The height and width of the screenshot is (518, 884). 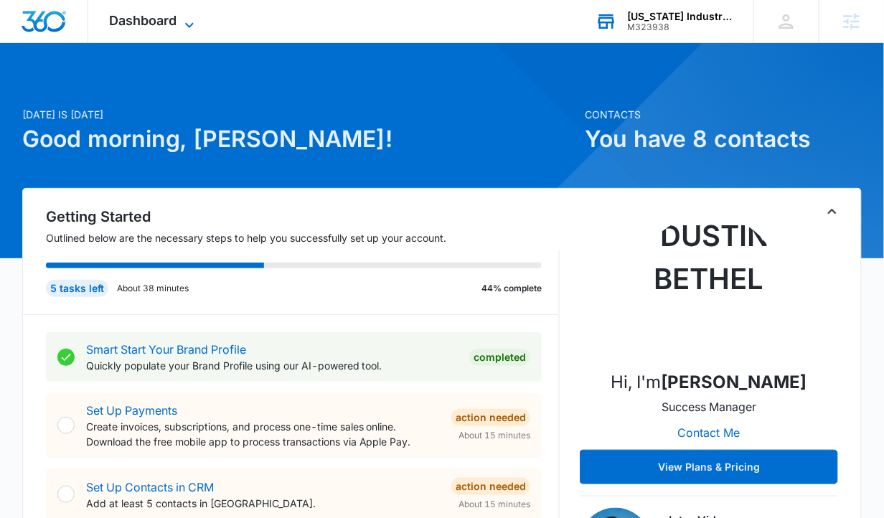 I want to click on p: Success Manager, so click(x=709, y=407).